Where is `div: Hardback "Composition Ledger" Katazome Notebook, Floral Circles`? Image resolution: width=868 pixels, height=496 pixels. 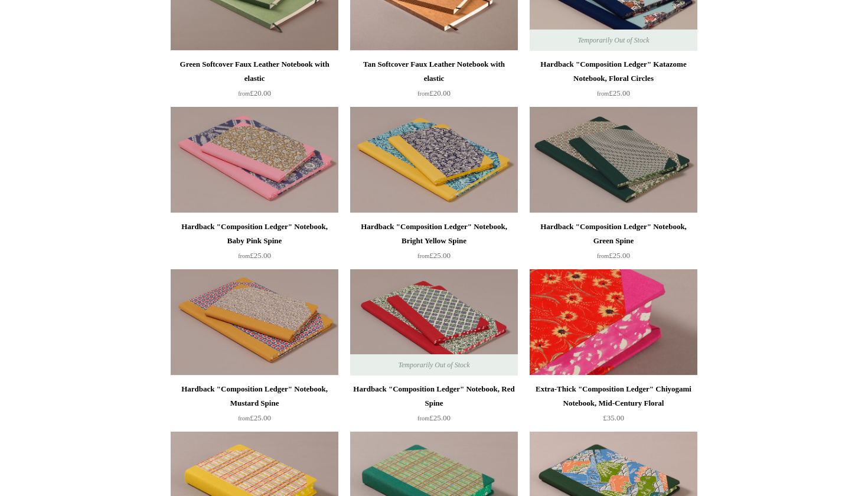 div: Hardback "Composition Ledger" Katazome Notebook, Floral Circles is located at coordinates (613, 72).